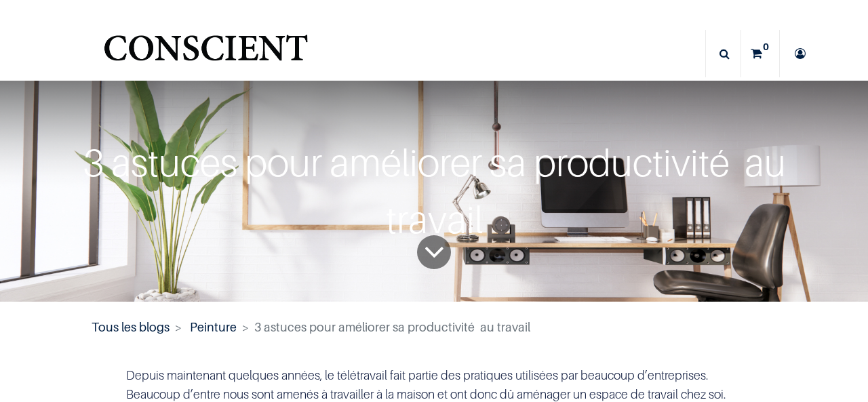 The width and height of the screenshot is (868, 402). What do you see at coordinates (392, 327) in the screenshot?
I see `span: 3 astuces pour améliorer sa productivité au travail` at bounding box center [392, 327].